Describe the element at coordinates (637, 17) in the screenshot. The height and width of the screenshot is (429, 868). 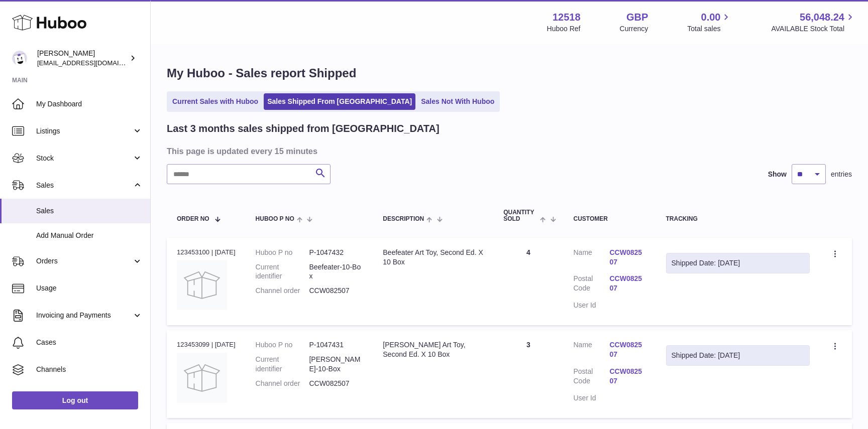
I see `strong: GBP` at that location.